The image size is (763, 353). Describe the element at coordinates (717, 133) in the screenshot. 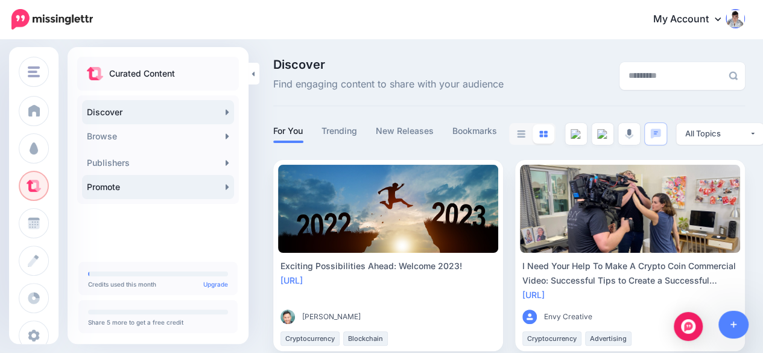

I see `div: All Topics` at that location.